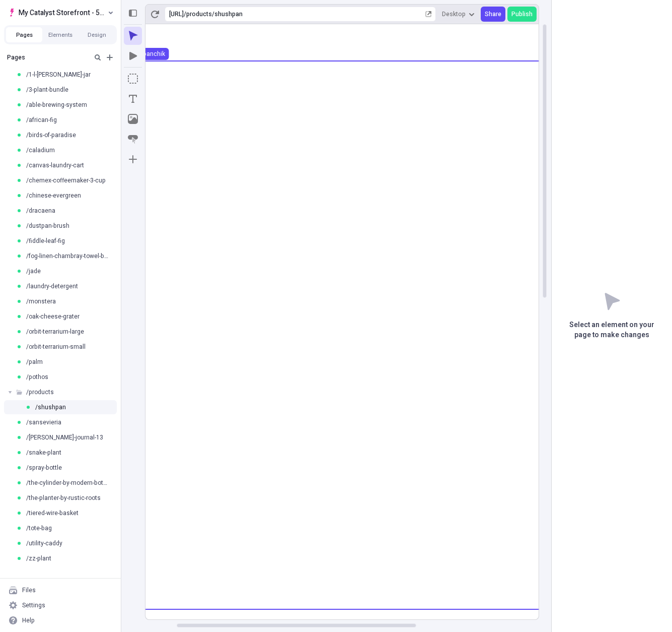 This screenshot has height=632, width=672. What do you see at coordinates (53, 317) in the screenshot?
I see `span: /oak-cheese-grater` at bounding box center [53, 317].